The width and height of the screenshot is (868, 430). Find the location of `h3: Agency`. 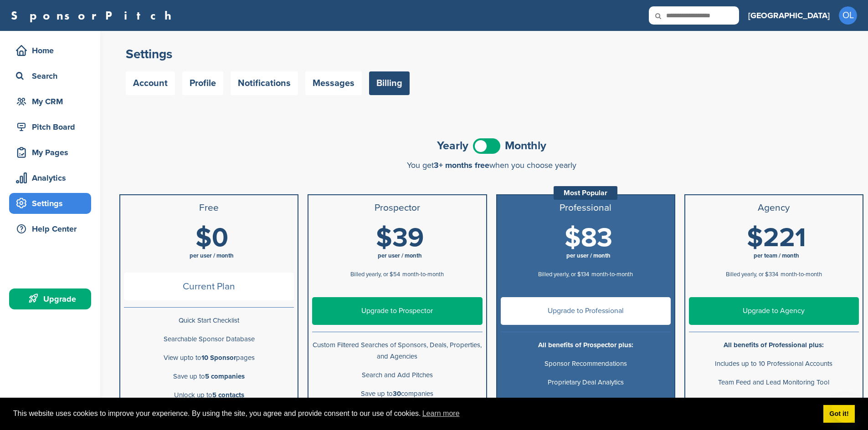

h3: Agency is located at coordinates (773, 208).